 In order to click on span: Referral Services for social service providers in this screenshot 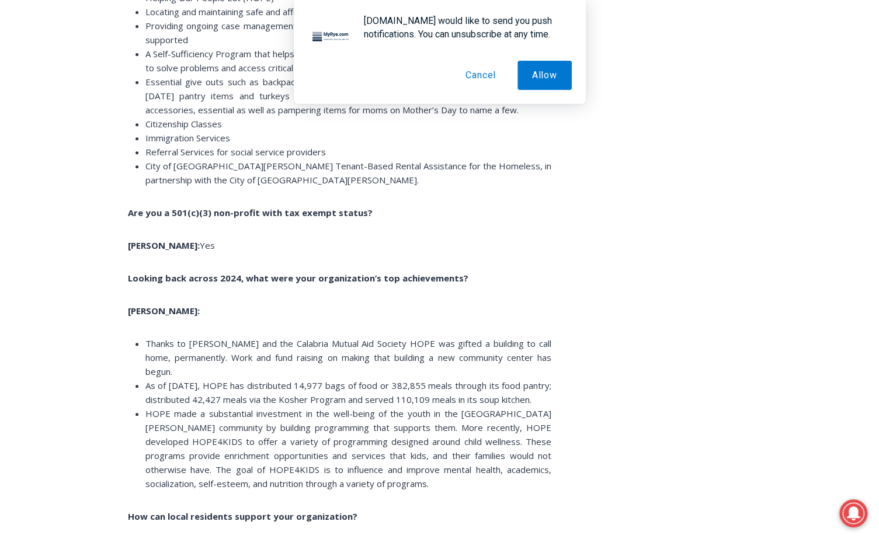, I will do `click(235, 152)`.